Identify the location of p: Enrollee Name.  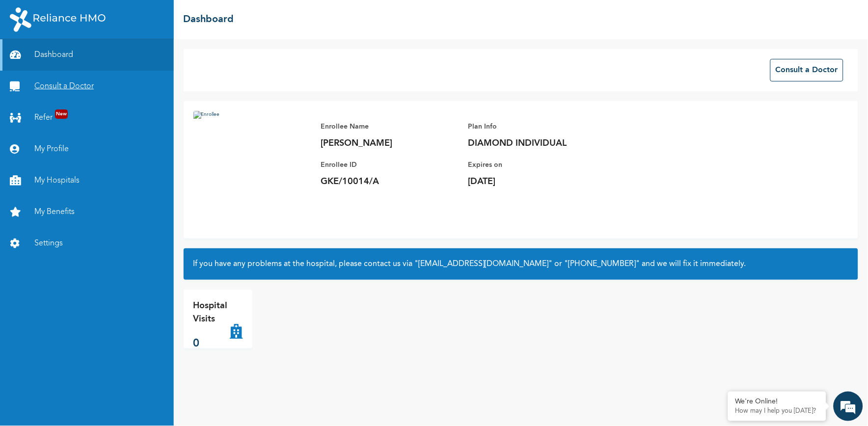
(389, 127).